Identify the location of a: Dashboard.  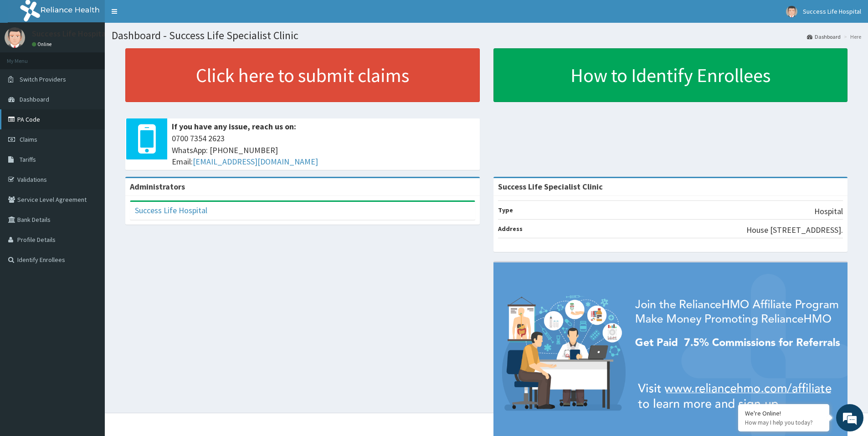
(824, 36).